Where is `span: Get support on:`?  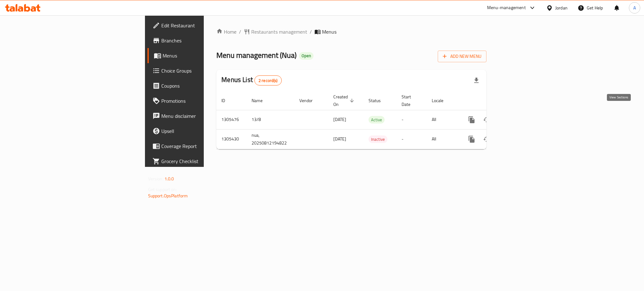
span: Get support on: is located at coordinates (162, 189).